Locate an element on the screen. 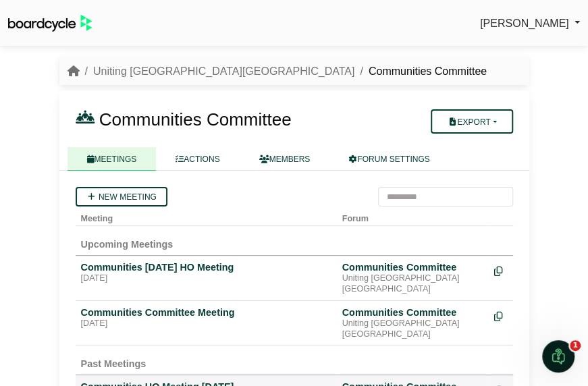 The height and width of the screenshot is (386, 588). button: Export is located at coordinates (471, 121).